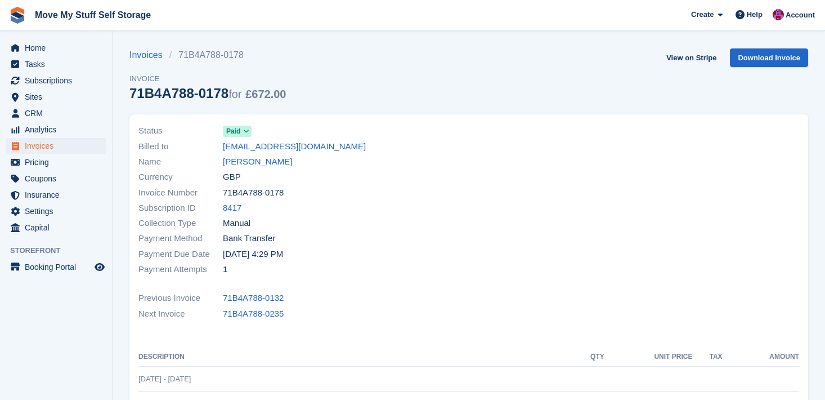 This screenshot has height=400, width=825. I want to click on span: Status, so click(181, 131).